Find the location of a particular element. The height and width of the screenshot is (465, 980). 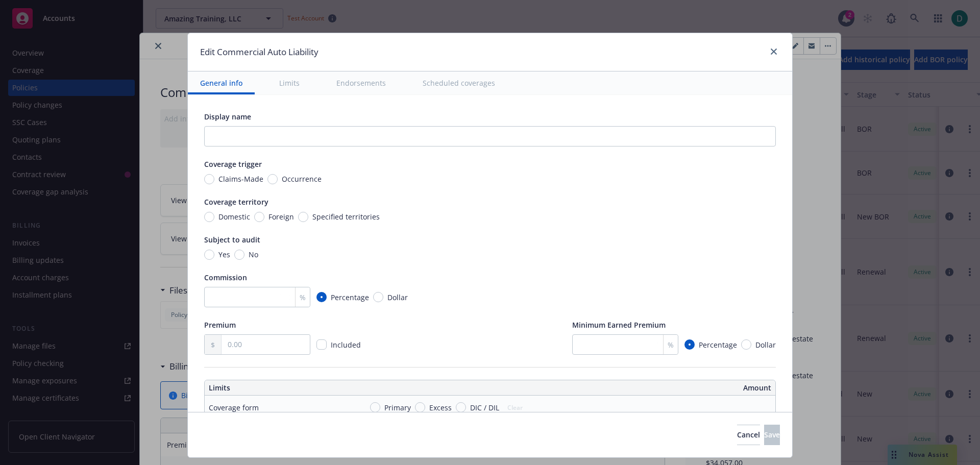

input: No is located at coordinates (239, 255).